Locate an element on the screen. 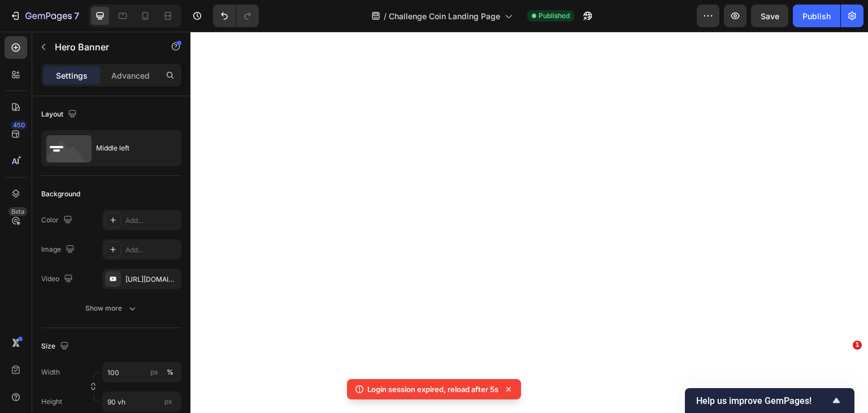 The image size is (868, 413). button: Show survey - Help us improve GemPages! is located at coordinates (769, 401).